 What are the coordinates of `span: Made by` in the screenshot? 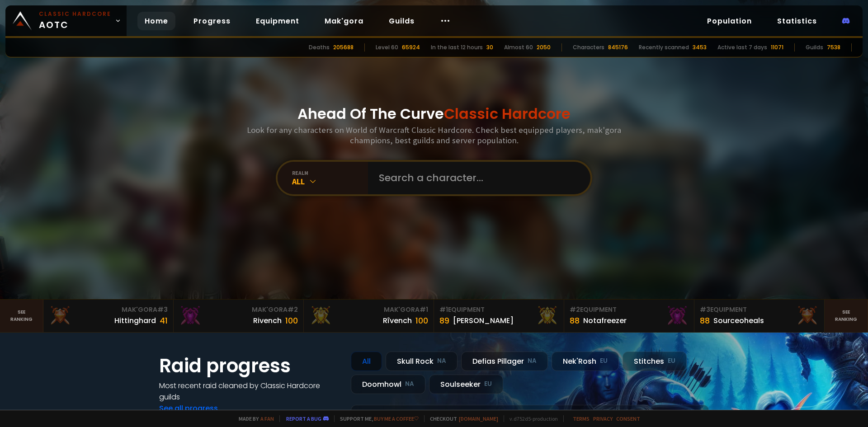 It's located at (254, 418).